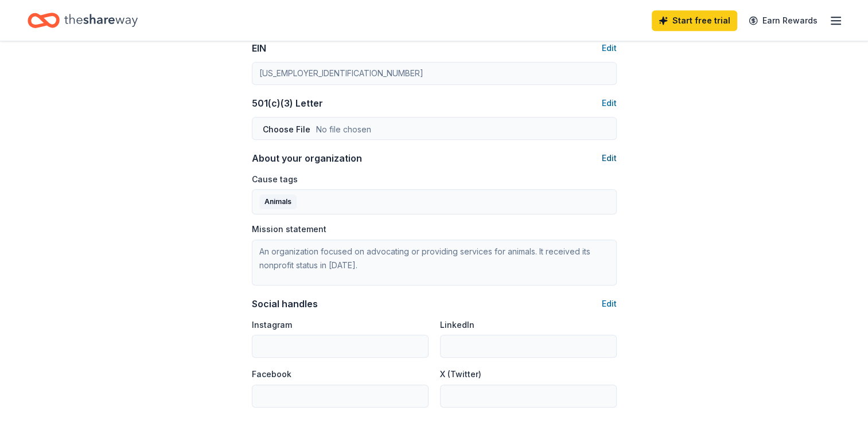 This screenshot has height=423, width=868. I want to click on div: Animals, so click(278, 202).